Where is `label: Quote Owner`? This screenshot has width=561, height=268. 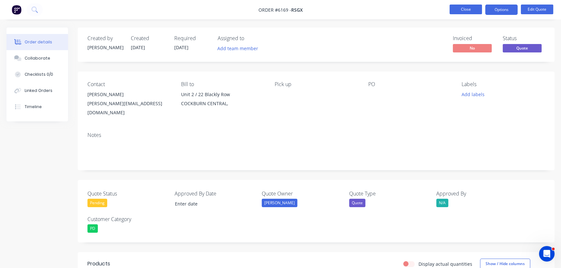
label: Quote Owner is located at coordinates (302, 194).